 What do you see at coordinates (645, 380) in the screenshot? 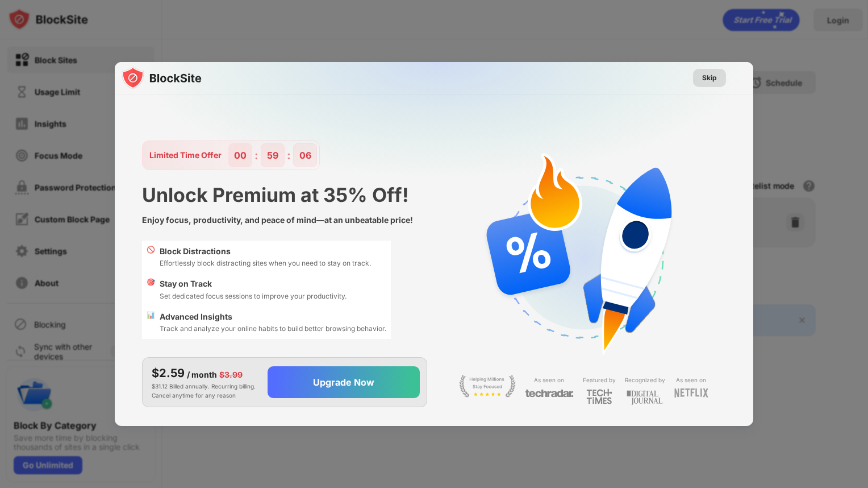
I see `div: Recognized by` at bounding box center [645, 380].